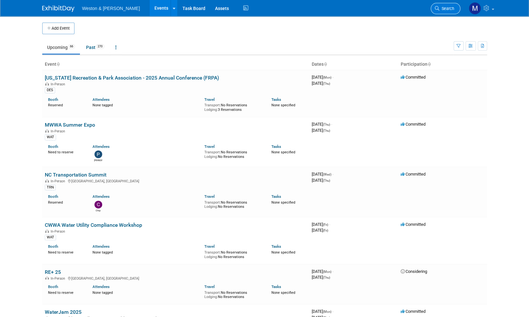 Image resolution: width=529 pixels, height=317 pixels. What do you see at coordinates (446, 8) in the screenshot?
I see `span: Search` at bounding box center [446, 8].